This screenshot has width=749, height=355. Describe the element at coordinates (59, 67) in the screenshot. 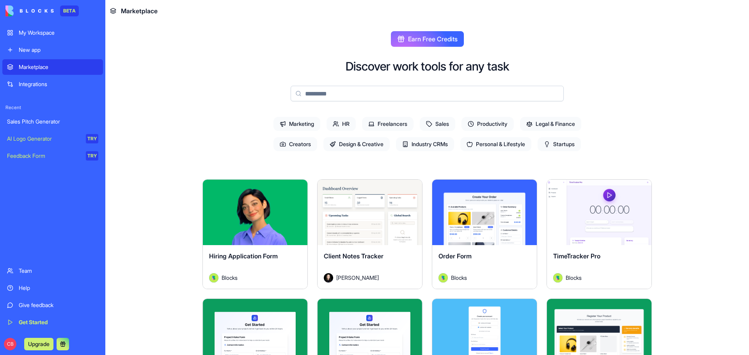

I see `div: Marketplace` at that location.